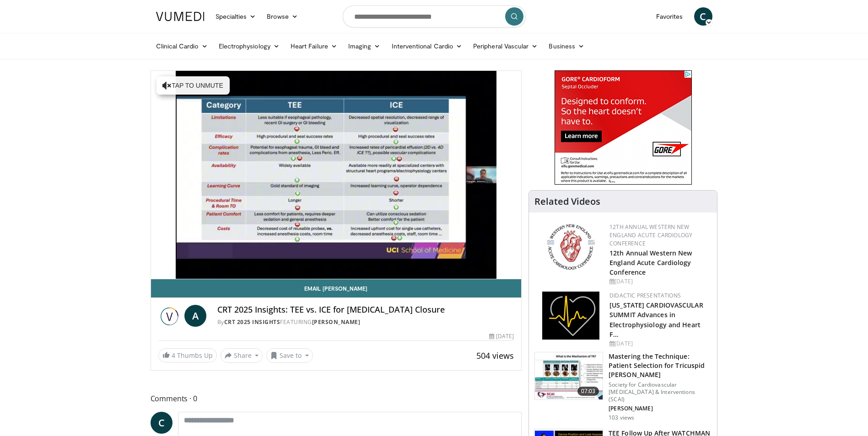  Describe the element at coordinates (567, 202) in the screenshot. I see `h4: Related Videos` at that location.